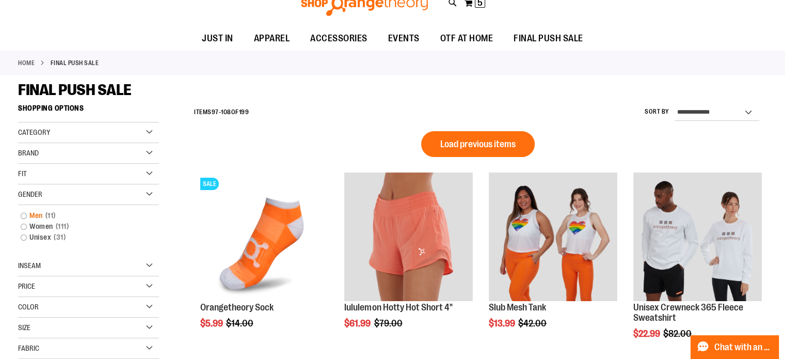 This screenshot has height=359, width=785. Describe the element at coordinates (226, 112) in the screenshot. I see `span: 108` at that location.